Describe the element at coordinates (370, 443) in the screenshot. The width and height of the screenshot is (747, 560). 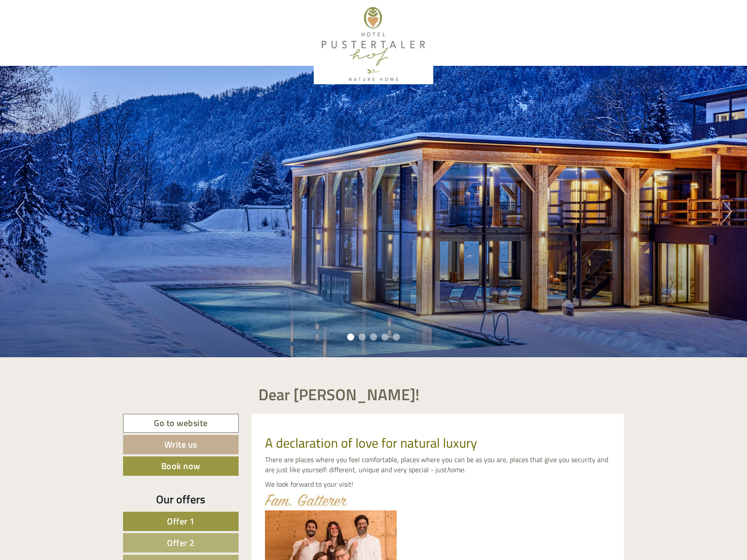
I see `span: A declaration of love for natural luxury` at that location.